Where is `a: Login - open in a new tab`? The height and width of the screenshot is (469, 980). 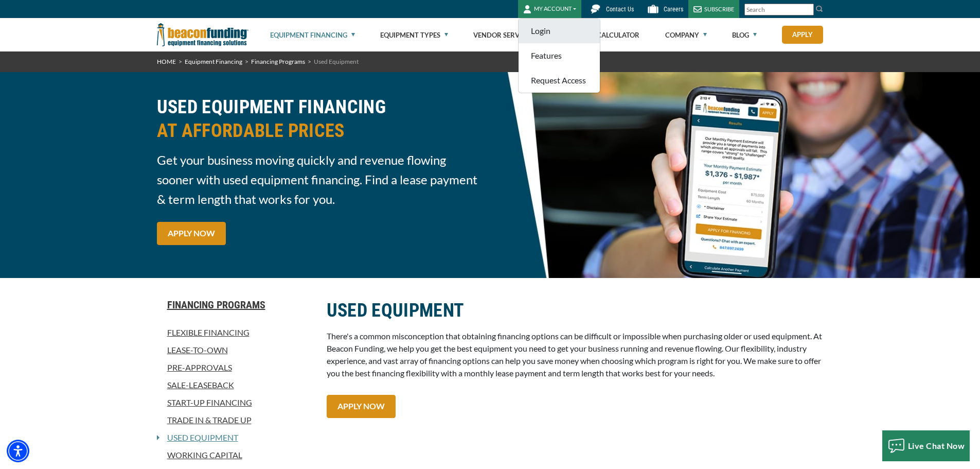
a: Login - open in a new tab is located at coordinates (559, 31).